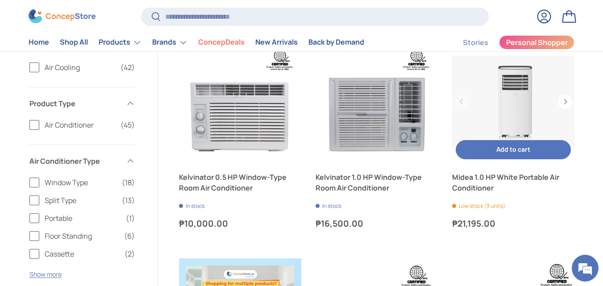 This screenshot has width=603, height=286. Describe the element at coordinates (513, 149) in the screenshot. I see `button: Add to cart` at that location.